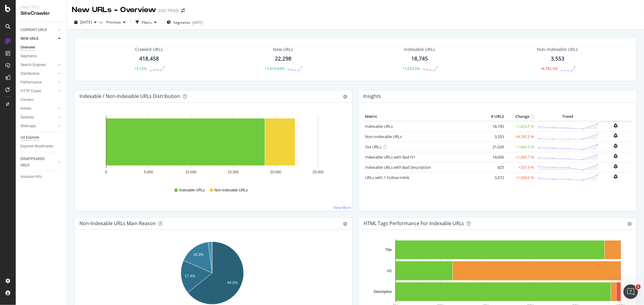 This screenshot has width=644, height=305. I want to click on a: Url Explorer, so click(41, 138).